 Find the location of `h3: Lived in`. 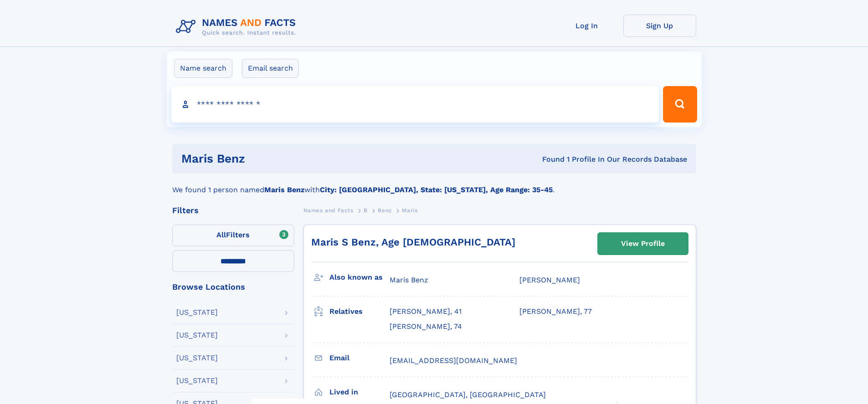

h3: Lived in is located at coordinates (359, 392).